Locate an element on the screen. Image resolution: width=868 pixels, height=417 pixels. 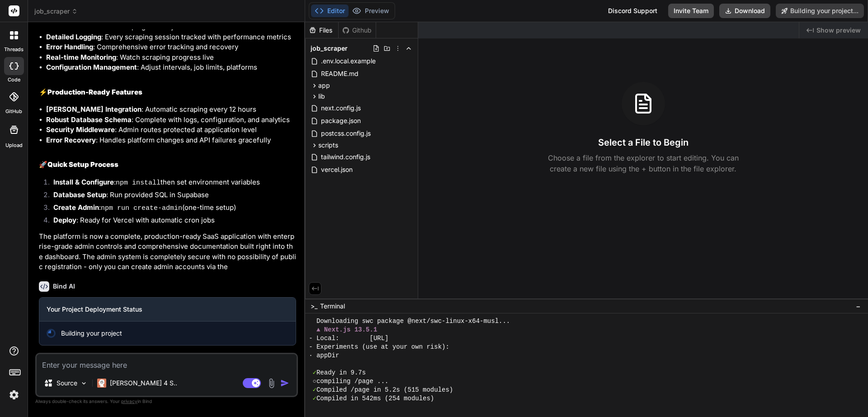
div: Github is located at coordinates (357, 30).